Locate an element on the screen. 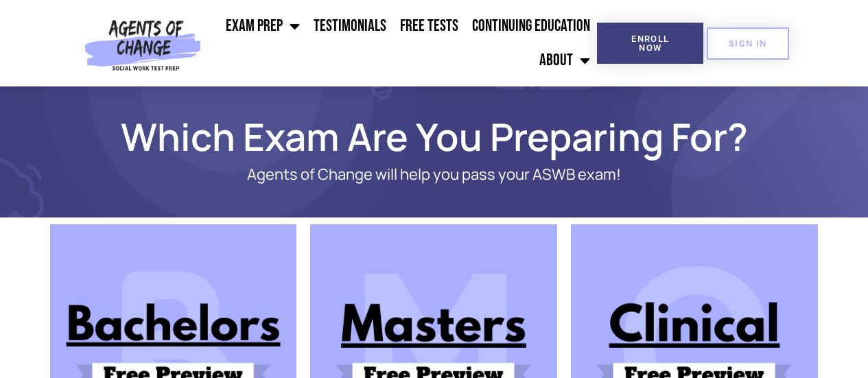 This screenshot has height=378, width=868. a: About is located at coordinates (565, 61).